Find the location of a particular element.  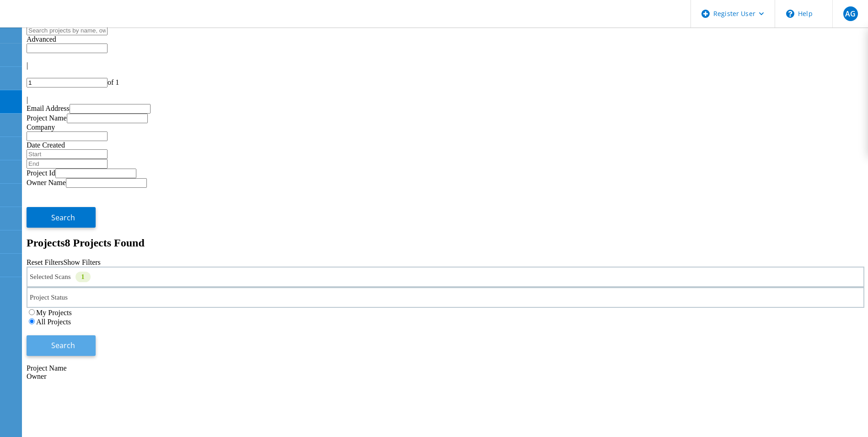

b: Projects is located at coordinates (46, 243).